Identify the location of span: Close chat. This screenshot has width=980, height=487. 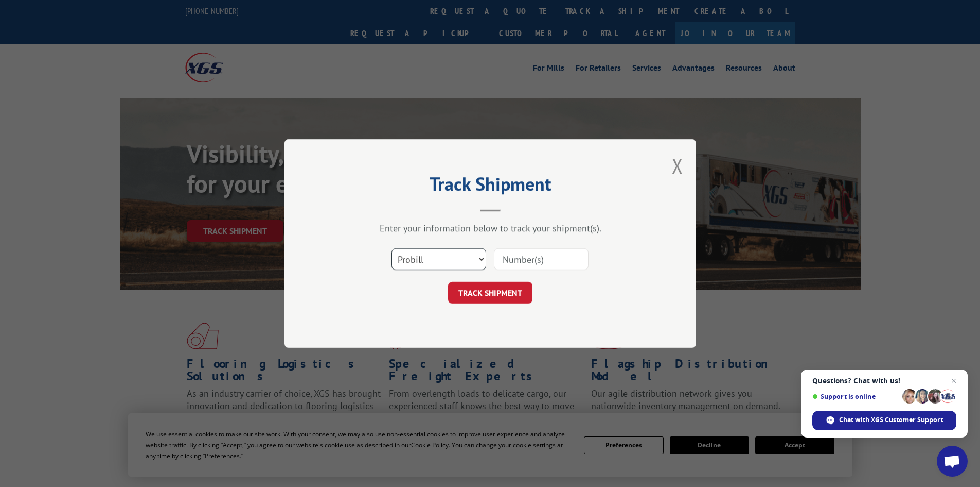
(954, 381).